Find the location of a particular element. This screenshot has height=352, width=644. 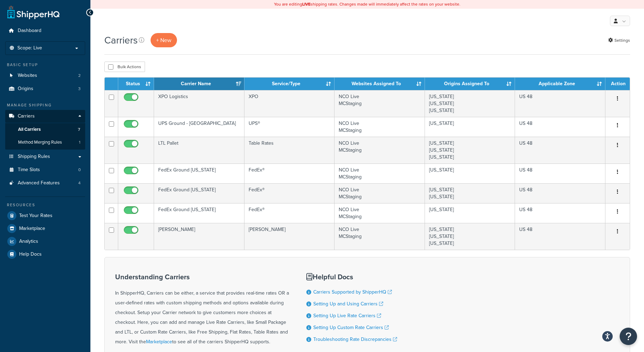

a: Dashboard is located at coordinates (45, 30).